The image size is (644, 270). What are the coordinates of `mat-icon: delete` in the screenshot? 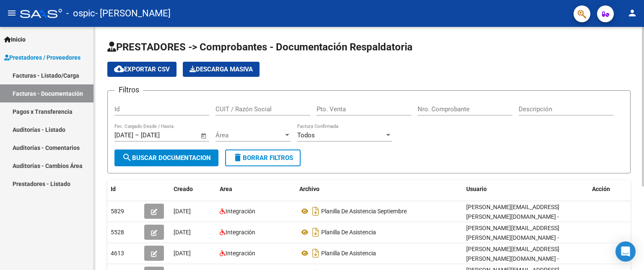 It's located at (238, 157).